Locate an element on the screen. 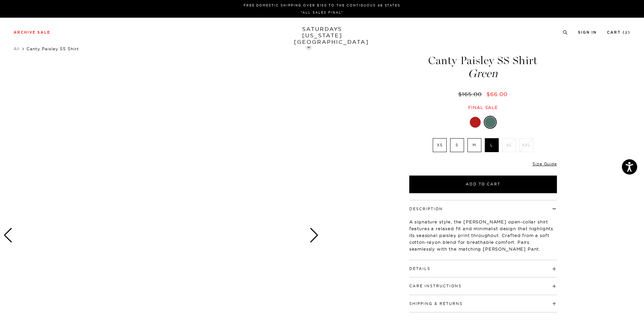 The image size is (644, 327). label: L is located at coordinates (492, 145).